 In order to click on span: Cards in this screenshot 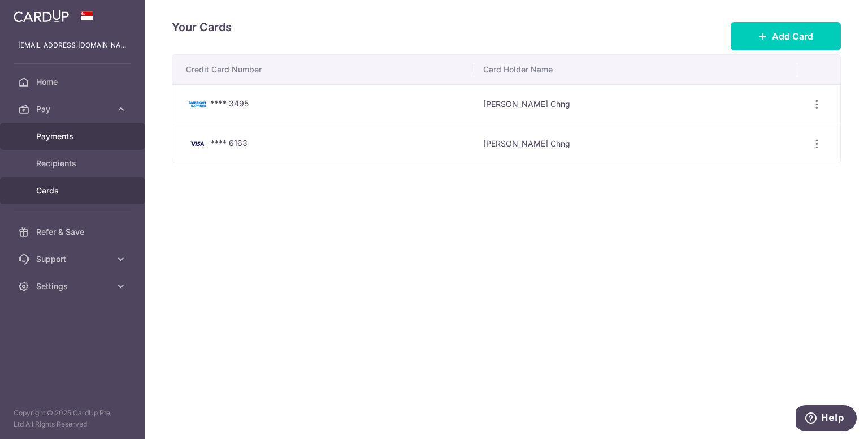, I will do `click(74, 190)`.